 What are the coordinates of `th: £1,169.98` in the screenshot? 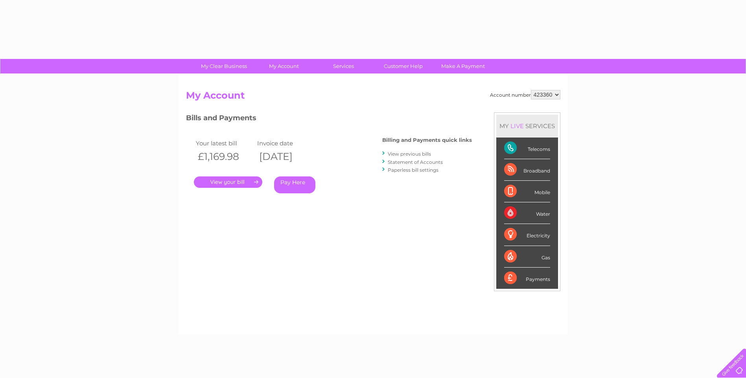 It's located at (224, 156).